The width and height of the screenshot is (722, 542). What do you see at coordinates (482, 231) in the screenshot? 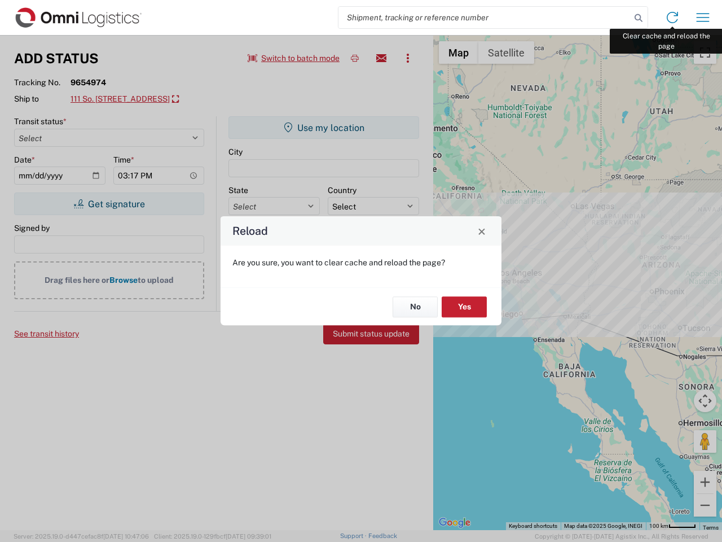
I see `button: Close` at bounding box center [482, 231].